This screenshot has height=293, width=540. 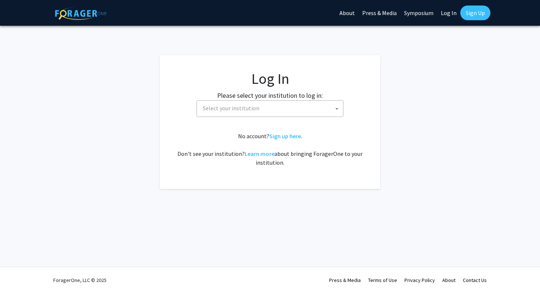 I want to click on label: Please select your institution to log in:, so click(x=270, y=95).